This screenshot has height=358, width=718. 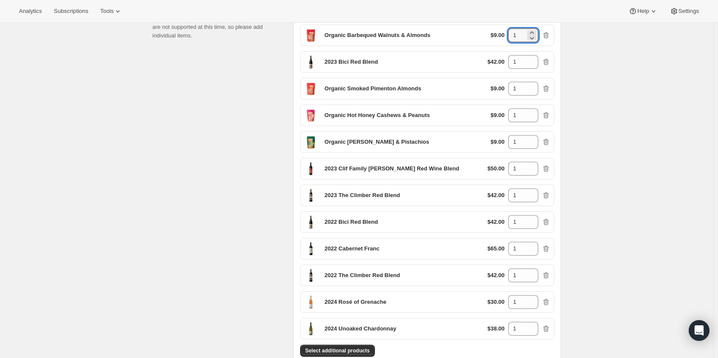 What do you see at coordinates (360, 329) in the screenshot?
I see `p: 2024 Unoaked Chardonnay` at bounding box center [360, 329].